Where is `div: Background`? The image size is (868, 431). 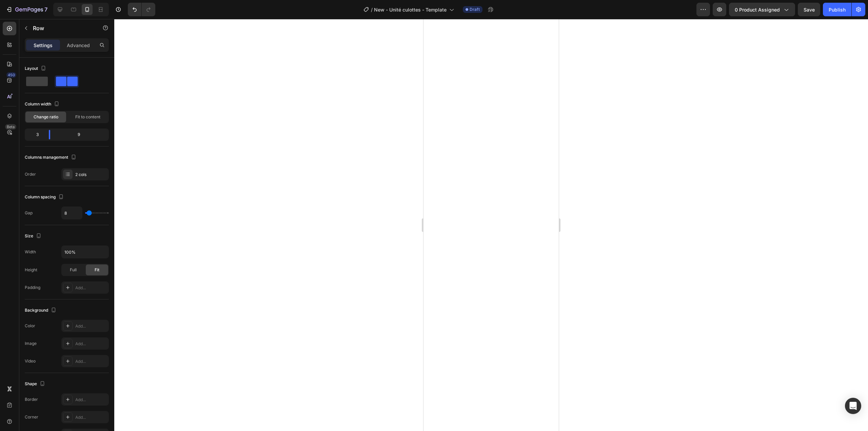 div: Background is located at coordinates (41, 310).